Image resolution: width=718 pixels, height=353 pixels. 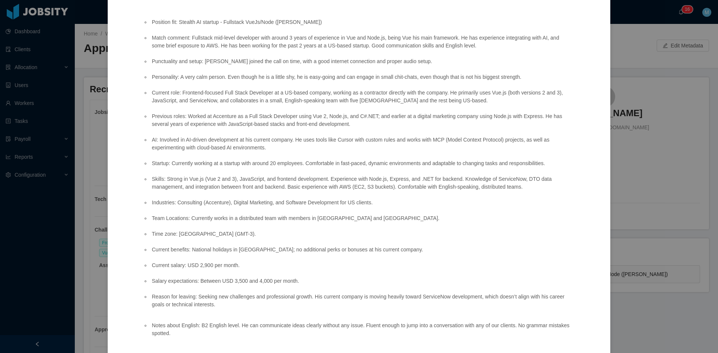 What do you see at coordinates (360, 97) in the screenshot?
I see `li: Current role: Frontend-focused Full Stack Developer at a US-based company, working as a contracto...` at bounding box center [360, 97].